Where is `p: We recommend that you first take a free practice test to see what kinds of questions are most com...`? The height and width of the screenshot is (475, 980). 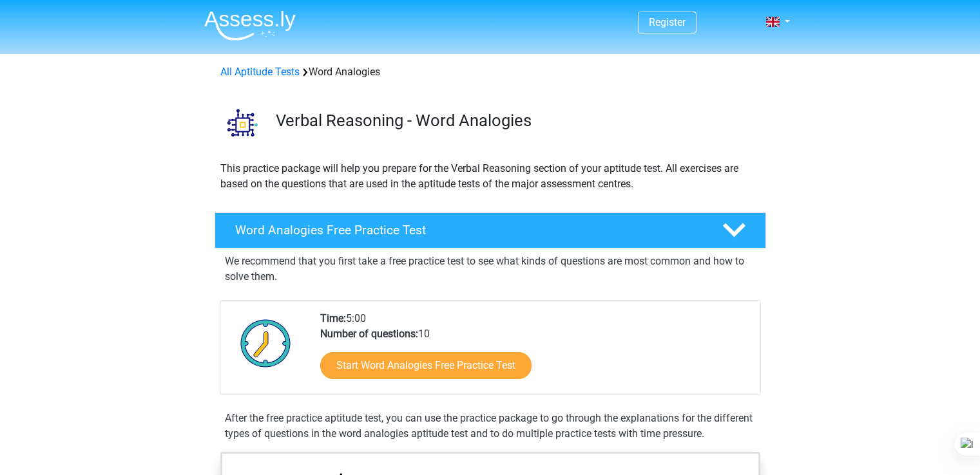
p: We recommend that you first take a free practice test to see what kinds of questions are most com... is located at coordinates (490, 269).